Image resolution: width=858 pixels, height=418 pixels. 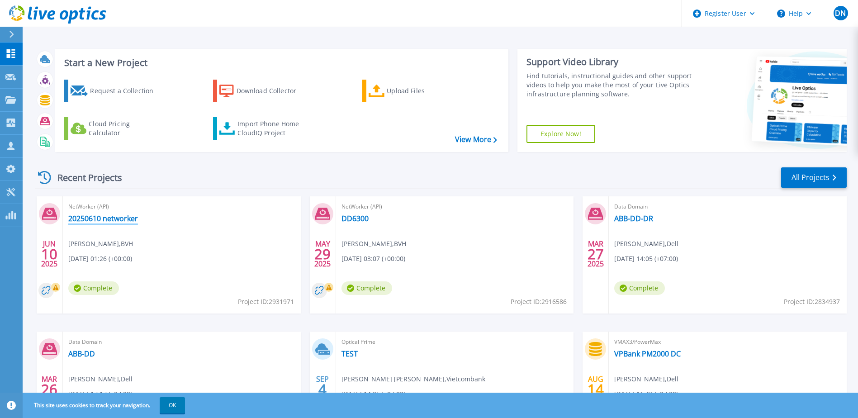 What do you see at coordinates (49, 389) in the screenshot?
I see `span: 26` at bounding box center [49, 389].